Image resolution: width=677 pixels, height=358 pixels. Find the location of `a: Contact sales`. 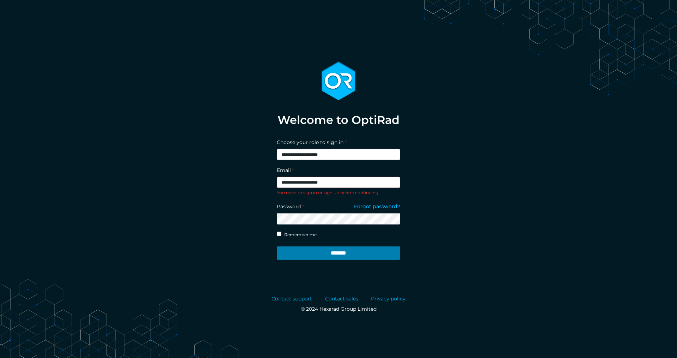

a: Contact sales is located at coordinates (342, 298).